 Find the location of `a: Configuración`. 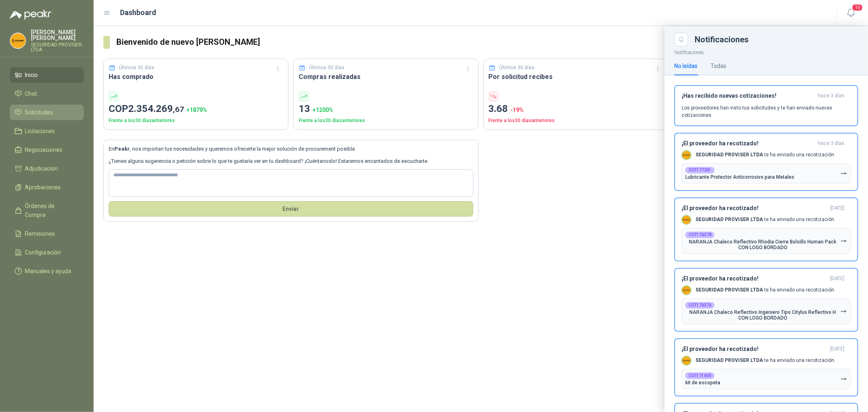

a: Configuración is located at coordinates (47, 252).